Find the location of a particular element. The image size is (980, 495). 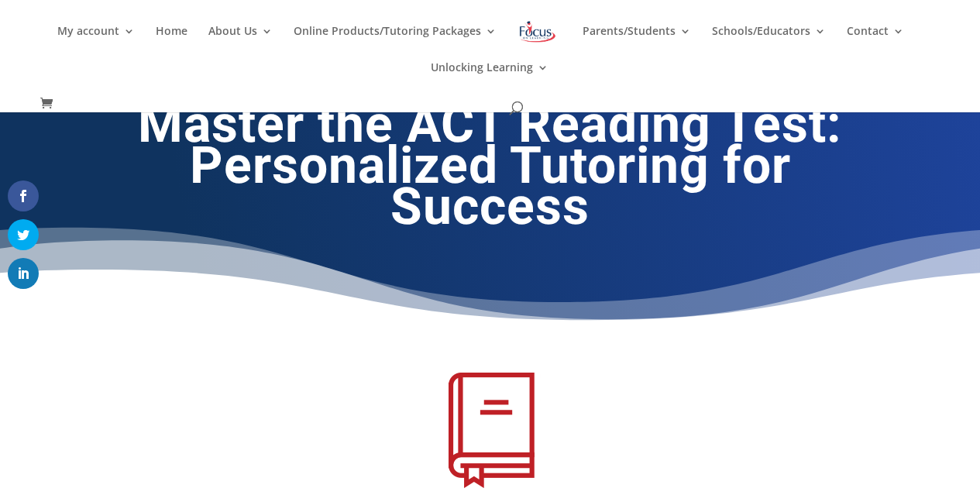

a: Home is located at coordinates (171, 44).